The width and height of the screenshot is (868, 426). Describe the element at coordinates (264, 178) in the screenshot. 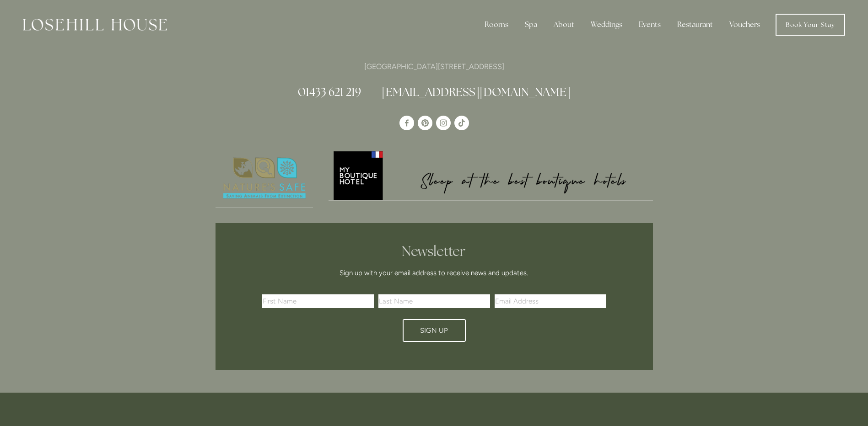

I see `img: Nature's Safe - Logo` at that location.